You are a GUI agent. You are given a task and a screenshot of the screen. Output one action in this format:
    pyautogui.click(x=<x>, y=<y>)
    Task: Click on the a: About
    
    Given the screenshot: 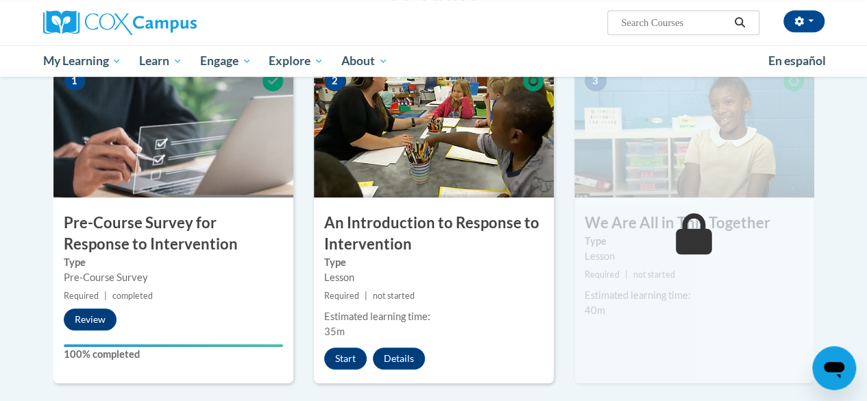 What is the action you would take?
    pyautogui.click(x=365, y=61)
    